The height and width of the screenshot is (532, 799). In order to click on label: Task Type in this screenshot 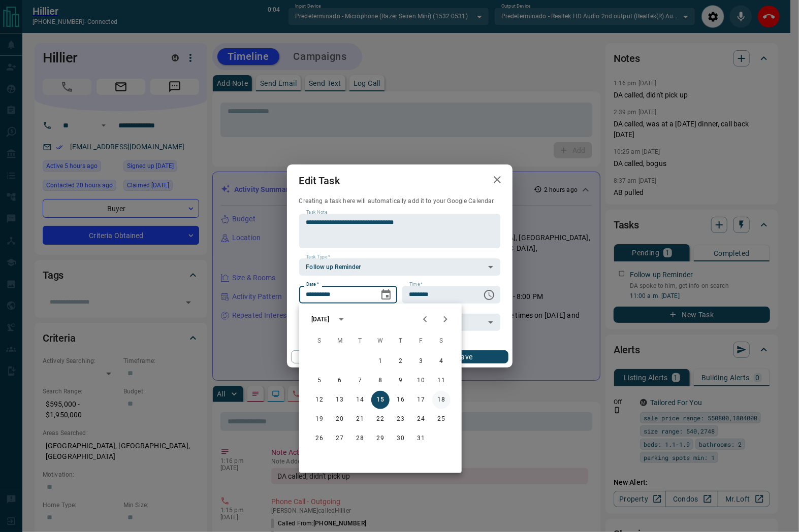, I will do `click(318, 257)`.